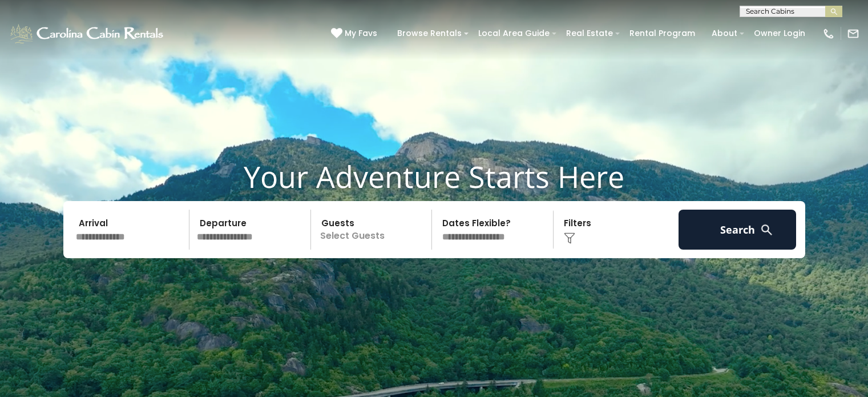 The height and width of the screenshot is (397, 868). What do you see at coordinates (724, 33) in the screenshot?
I see `a: About` at bounding box center [724, 33].